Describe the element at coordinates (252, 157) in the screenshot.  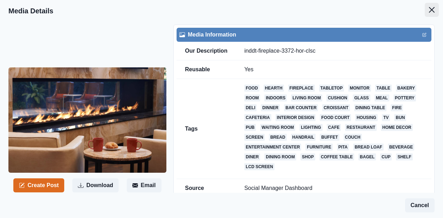
I see `a: diner` at that location.